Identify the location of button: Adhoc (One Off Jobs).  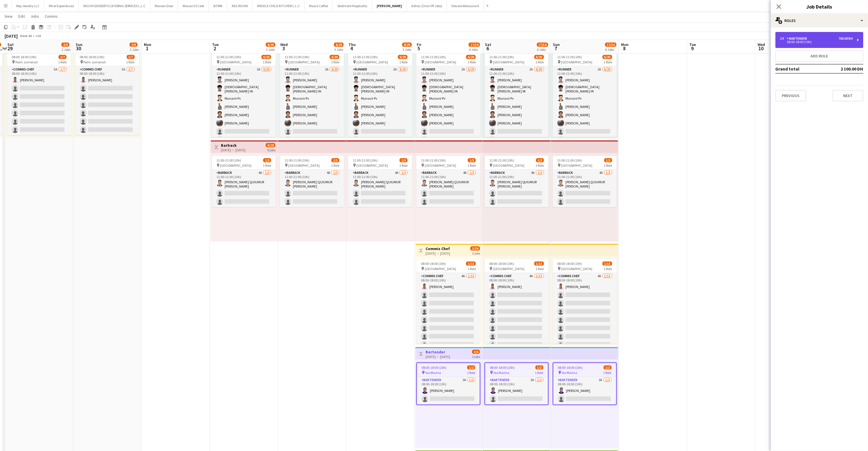
(426, 5).